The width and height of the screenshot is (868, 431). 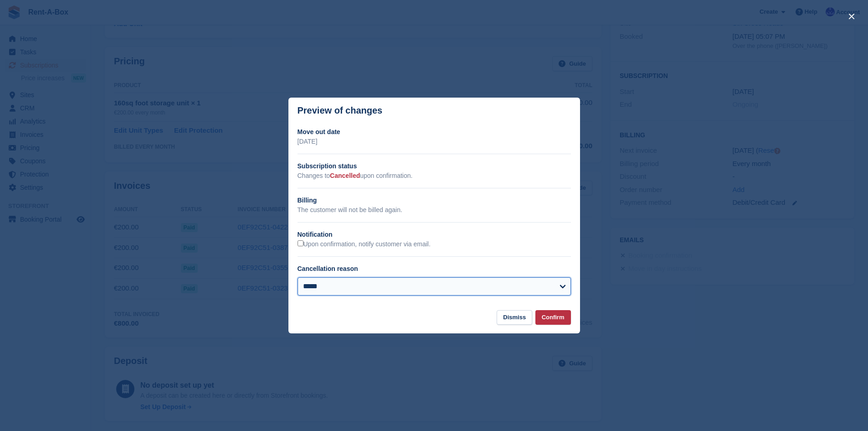 I want to click on label: Upon confirmation, notify customer via email., so click(x=364, y=245).